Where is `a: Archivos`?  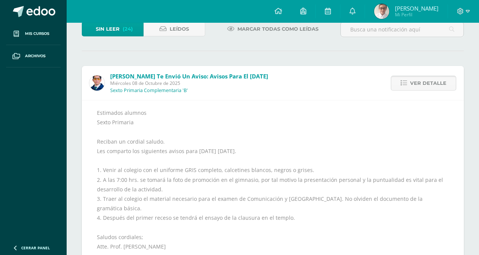 a: Archivos is located at coordinates (33, 56).